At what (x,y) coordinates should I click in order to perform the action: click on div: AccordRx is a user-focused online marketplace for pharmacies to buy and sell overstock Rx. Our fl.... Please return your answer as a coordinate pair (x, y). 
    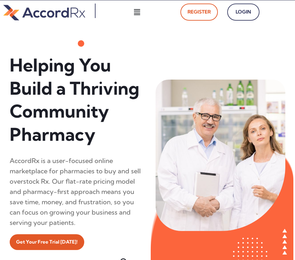
    Looking at the image, I should click on (76, 192).